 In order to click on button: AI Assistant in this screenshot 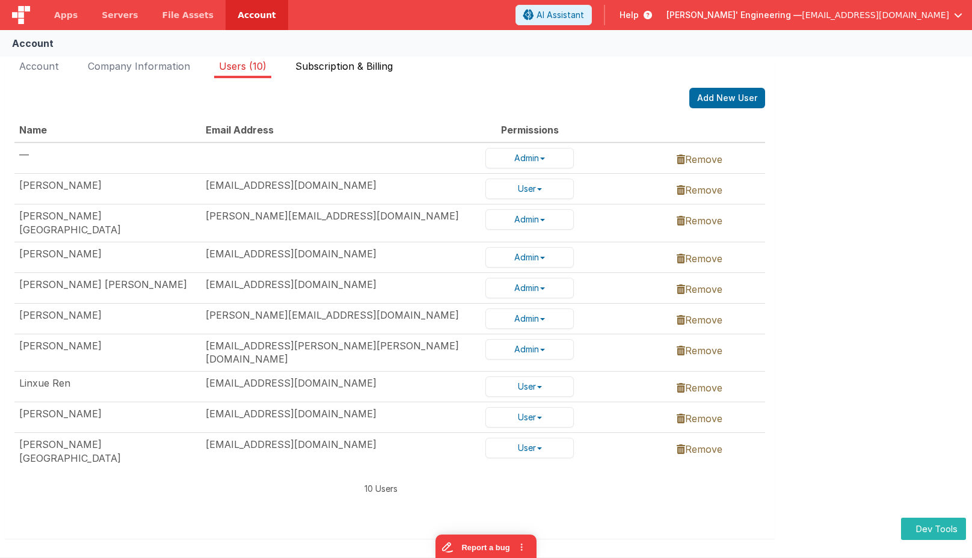, I will do `click(554, 15)`.